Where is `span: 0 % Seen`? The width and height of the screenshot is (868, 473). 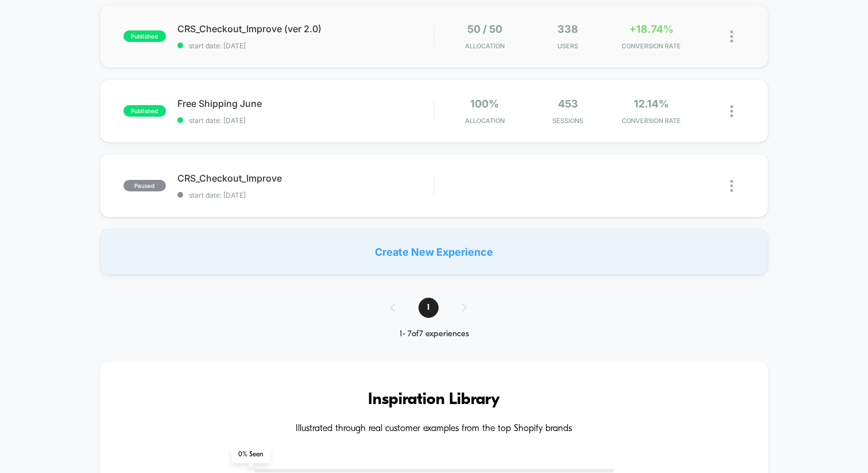
span: 0 % Seen is located at coordinates (250, 454).